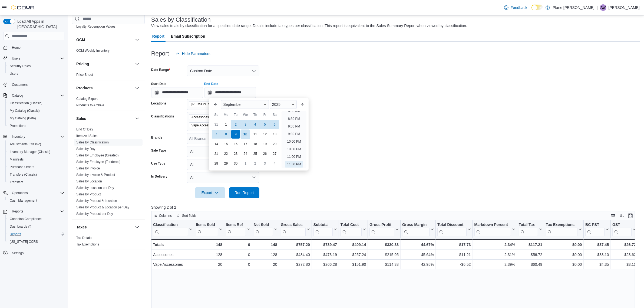 Image resolution: width=644 pixels, height=308 pixels. I want to click on a: Adjustments (Classic), so click(26, 144).